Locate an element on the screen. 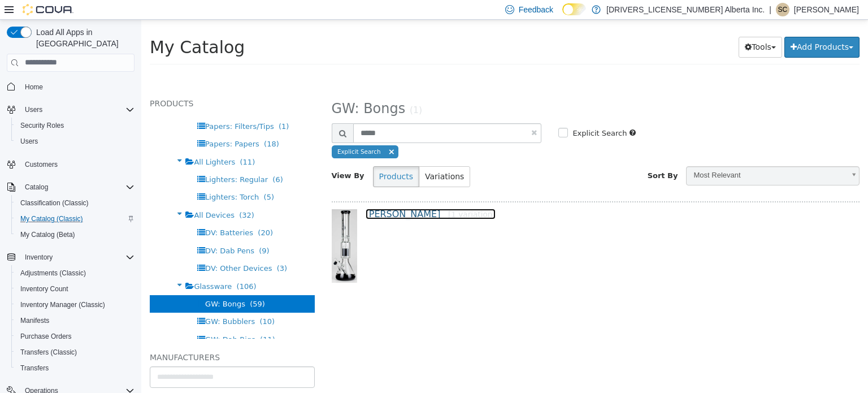 The height and width of the screenshot is (393, 868). button: Transfers is located at coordinates (75, 368).